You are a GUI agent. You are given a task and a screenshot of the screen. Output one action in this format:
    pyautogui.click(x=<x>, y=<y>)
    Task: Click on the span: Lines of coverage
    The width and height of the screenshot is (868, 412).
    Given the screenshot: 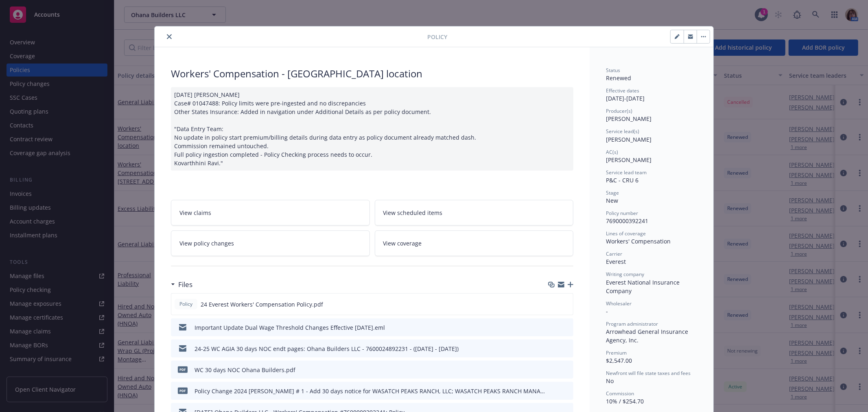 What is the action you would take?
    pyautogui.click(x=626, y=233)
    